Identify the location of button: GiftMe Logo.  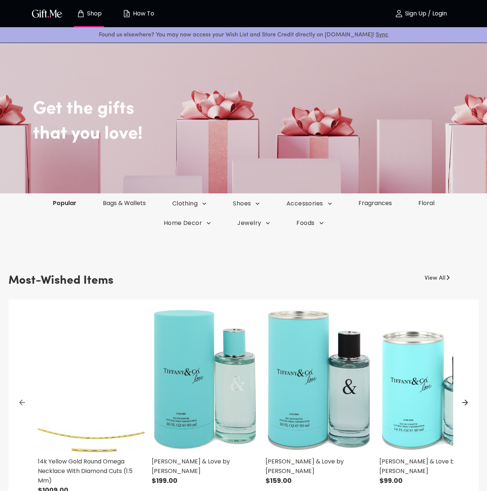
(47, 14).